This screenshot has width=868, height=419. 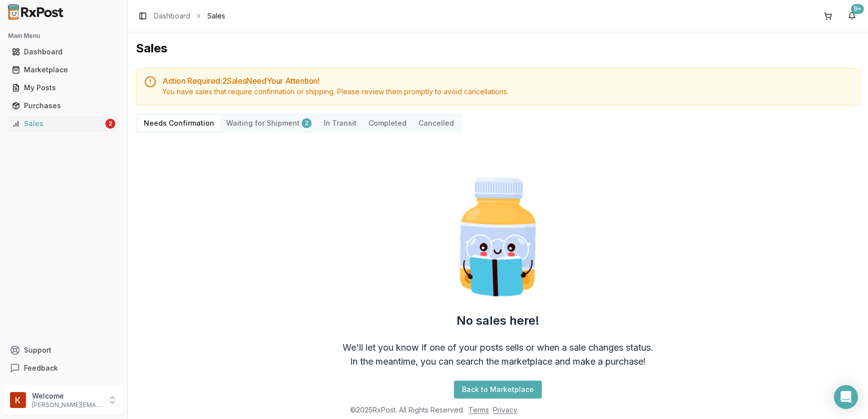 I want to click on a: Back to Marketplace, so click(x=498, y=390).